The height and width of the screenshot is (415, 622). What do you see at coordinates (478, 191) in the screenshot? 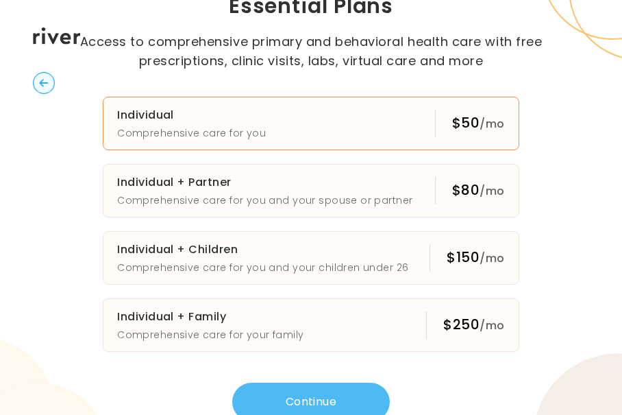
I see `div: $80` at bounding box center [478, 191].